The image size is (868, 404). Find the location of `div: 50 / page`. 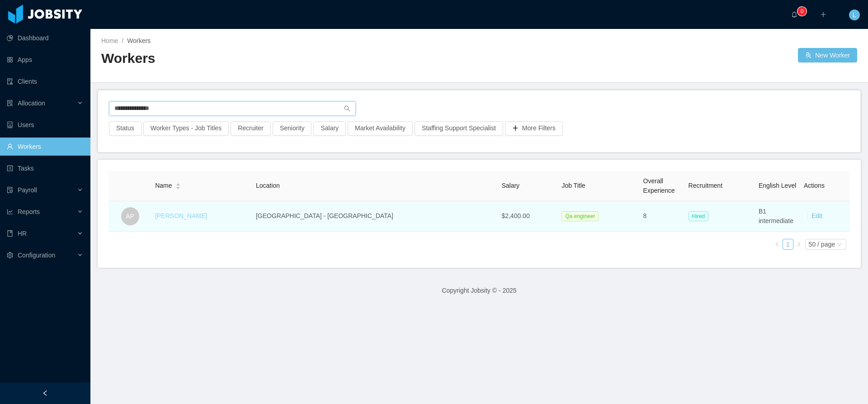

div: 50 / page is located at coordinates (822, 244).